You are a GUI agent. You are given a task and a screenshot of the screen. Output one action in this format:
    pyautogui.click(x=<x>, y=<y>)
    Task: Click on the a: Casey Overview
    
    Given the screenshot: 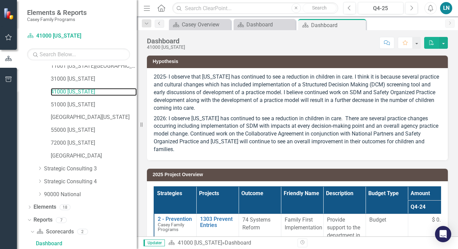 What is the action you would take?
    pyautogui.click(x=200, y=24)
    